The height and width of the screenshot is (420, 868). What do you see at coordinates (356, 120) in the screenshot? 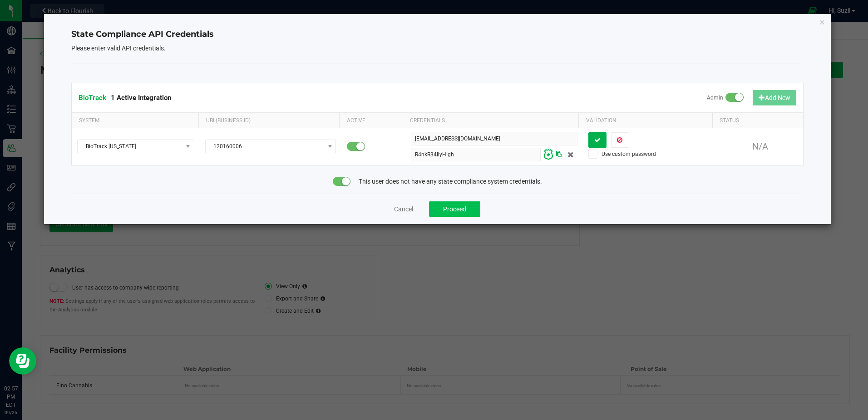
I see `span: Active` at bounding box center [356, 120].